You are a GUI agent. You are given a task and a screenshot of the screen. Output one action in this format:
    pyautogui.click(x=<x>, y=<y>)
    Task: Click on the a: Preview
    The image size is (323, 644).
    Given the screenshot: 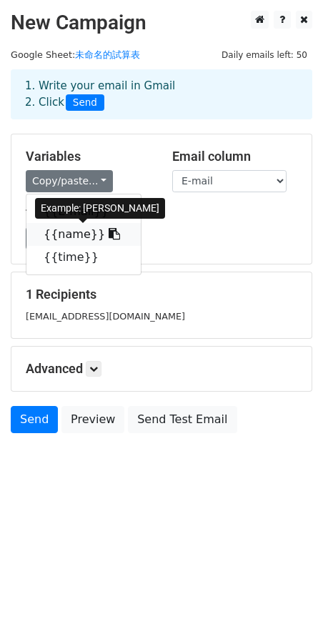 What is the action you would take?
    pyautogui.click(x=93, y=419)
    